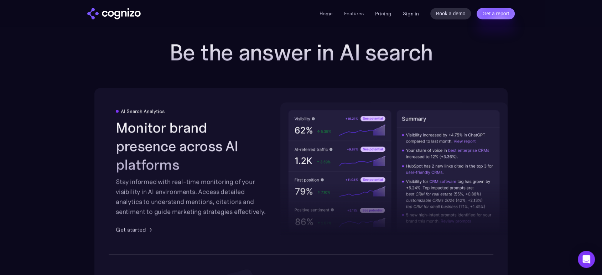 The image size is (602, 275). I want to click on h2: Monitor brand presence across AI platforms, so click(192, 146).